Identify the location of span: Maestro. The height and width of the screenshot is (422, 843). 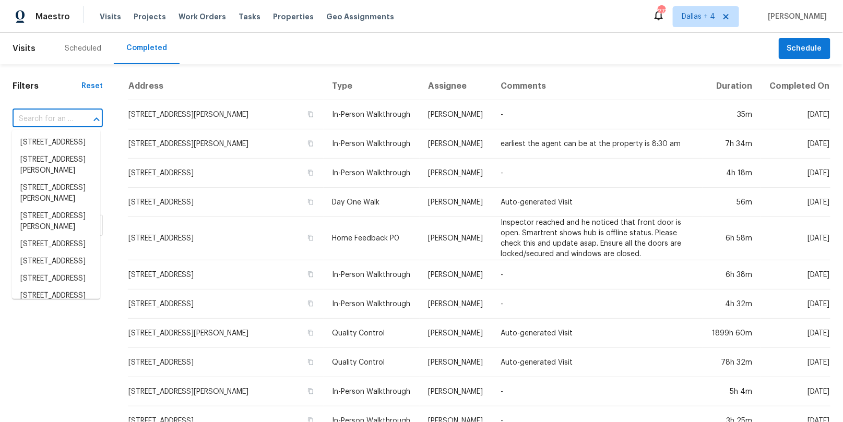
(53, 17).